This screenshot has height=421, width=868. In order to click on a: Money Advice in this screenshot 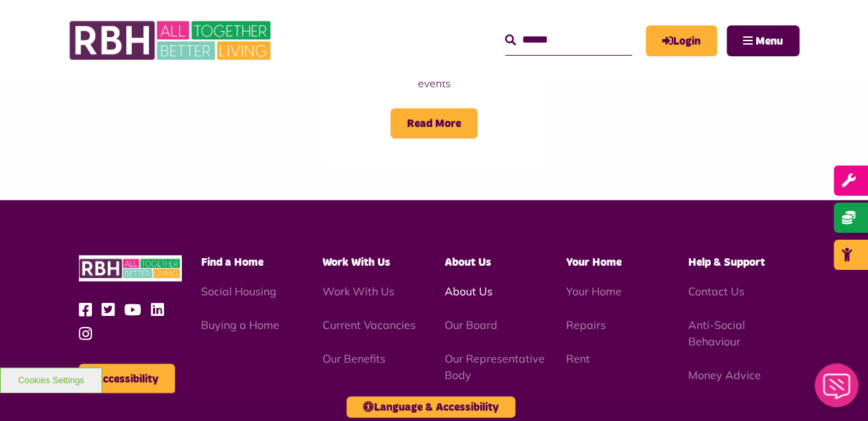, I will do `click(725, 375)`.